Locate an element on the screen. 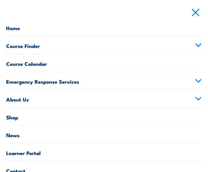  a: News is located at coordinates (104, 134).